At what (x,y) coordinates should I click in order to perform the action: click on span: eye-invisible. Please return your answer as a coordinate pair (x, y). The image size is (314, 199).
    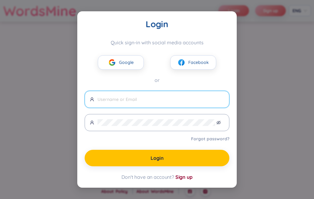
    Looking at the image, I should click on (218, 123).